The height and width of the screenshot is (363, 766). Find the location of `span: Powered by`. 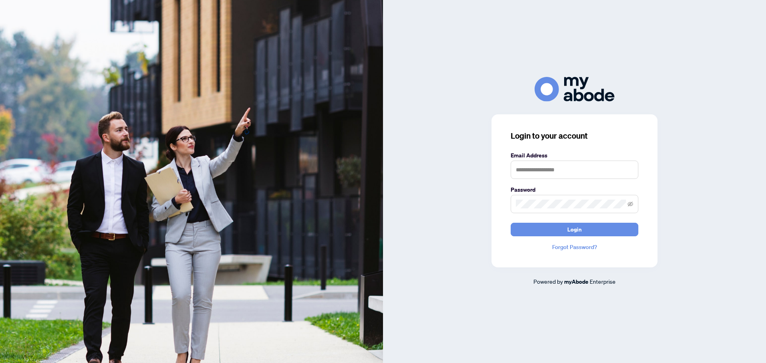

span: Powered by is located at coordinates (548, 282).